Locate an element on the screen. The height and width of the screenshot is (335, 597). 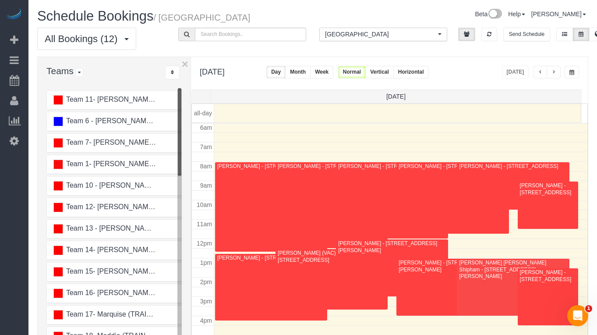
ol: All Locations is located at coordinates (383, 34).